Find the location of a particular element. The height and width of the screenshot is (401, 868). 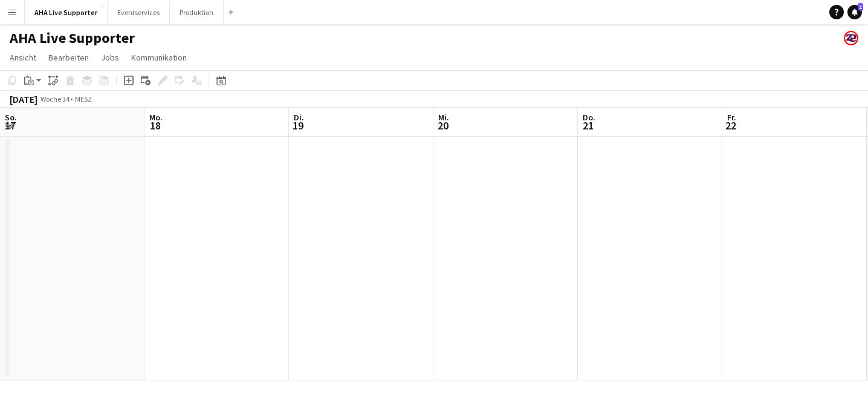

span: Woche 34 is located at coordinates (55, 98).